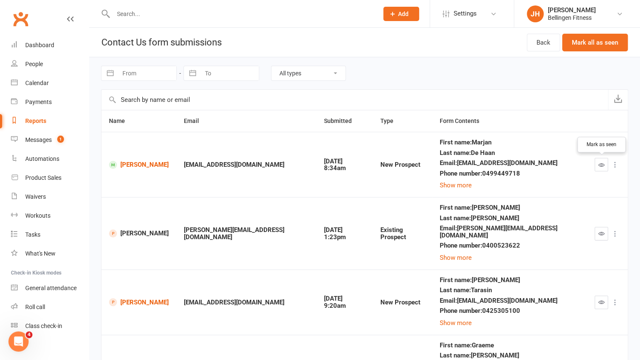  Describe the element at coordinates (402, 121) in the screenshot. I see `th: Type` at that location.